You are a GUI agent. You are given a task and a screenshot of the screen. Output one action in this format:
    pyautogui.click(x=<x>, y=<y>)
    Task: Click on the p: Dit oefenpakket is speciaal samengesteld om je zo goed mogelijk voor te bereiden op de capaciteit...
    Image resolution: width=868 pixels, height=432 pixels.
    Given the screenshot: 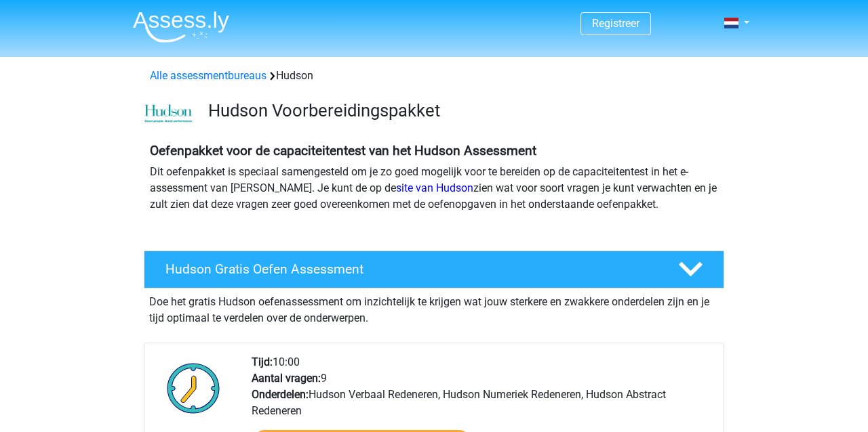 What is the action you would take?
    pyautogui.click(x=434, y=188)
    